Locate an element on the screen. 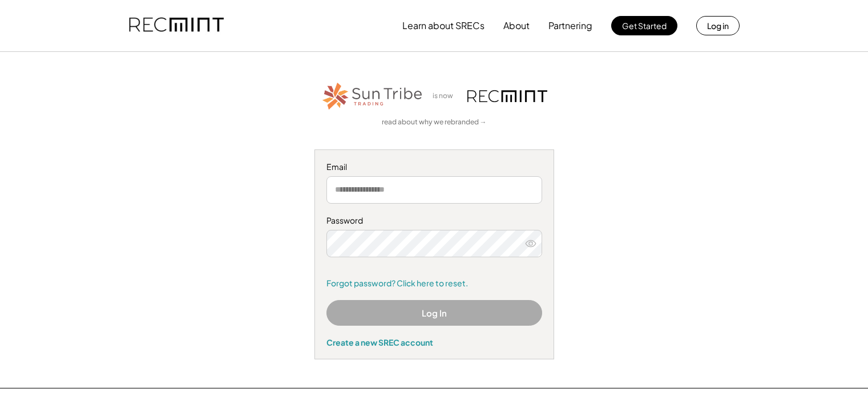  div: Email is located at coordinates (434, 168).